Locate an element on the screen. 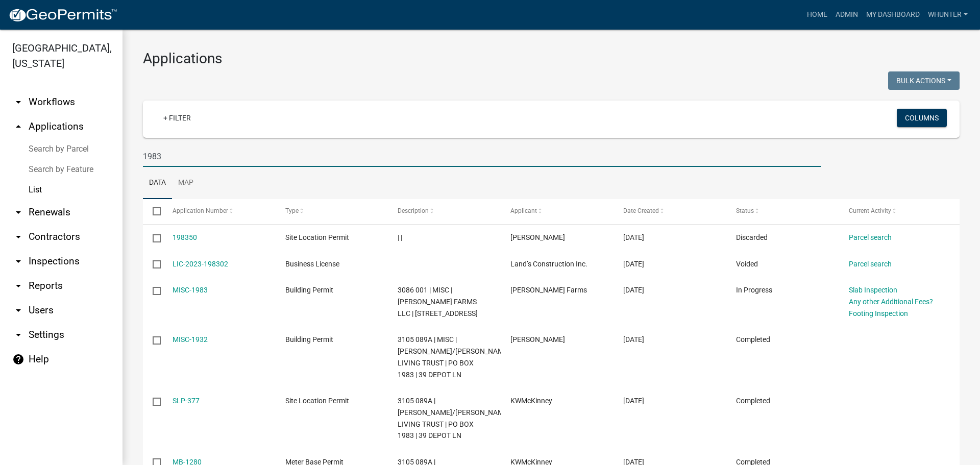 This screenshot has height=465, width=980. a: My Dashboard is located at coordinates (893, 15).